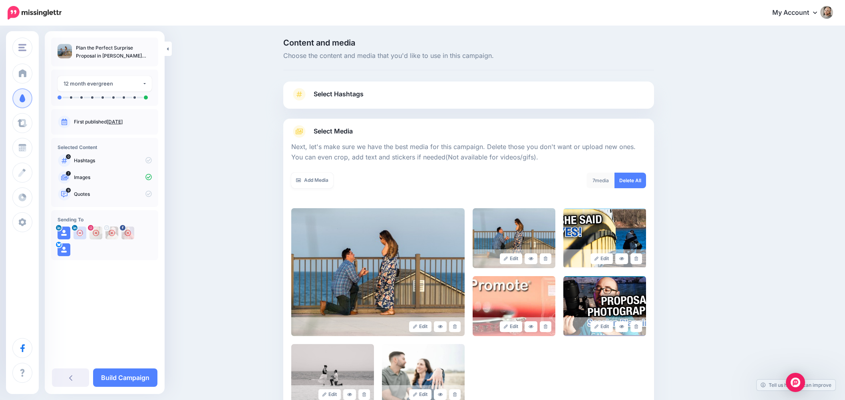  What do you see at coordinates (605, 306) in the screenshot?
I see `img: 5931a4d6bb596dbc90d02ff89f0628b8_large.jpg` at bounding box center [605, 306].